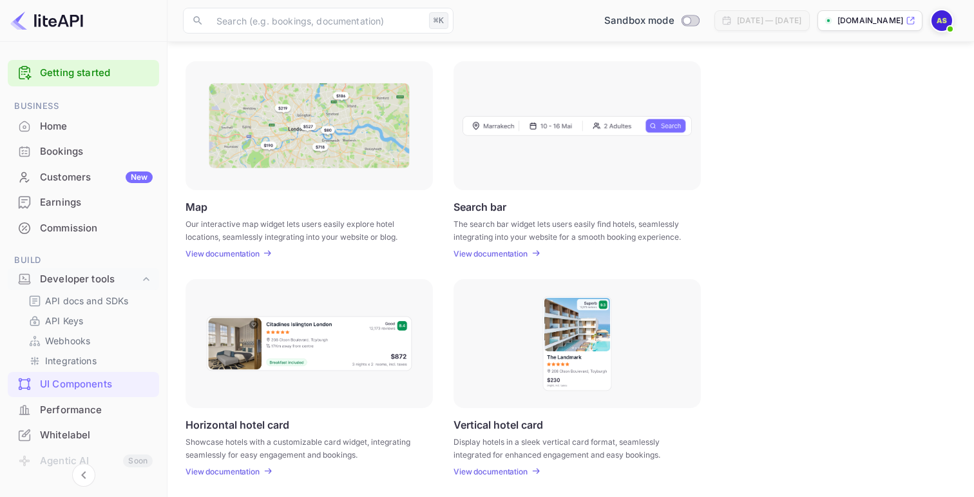  What do you see at coordinates (83, 106) in the screenshot?
I see `span: Business` at bounding box center [83, 106].